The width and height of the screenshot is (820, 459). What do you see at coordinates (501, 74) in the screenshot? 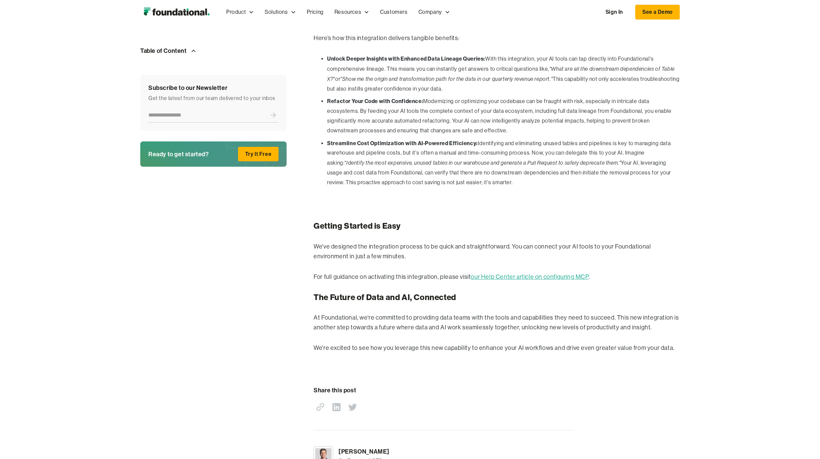
I see `em: "What are all the downstream dependencies of Table X?"` at bounding box center [501, 74].